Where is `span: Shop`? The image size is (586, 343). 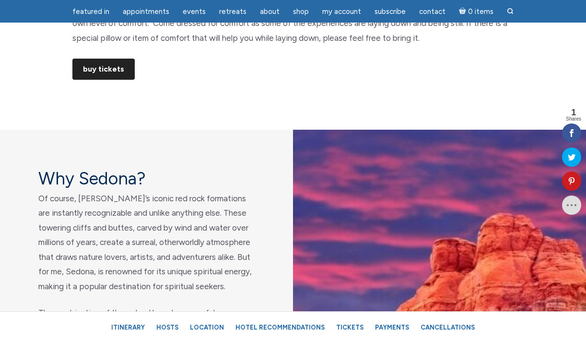
span: Shop is located at coordinates (301, 12).